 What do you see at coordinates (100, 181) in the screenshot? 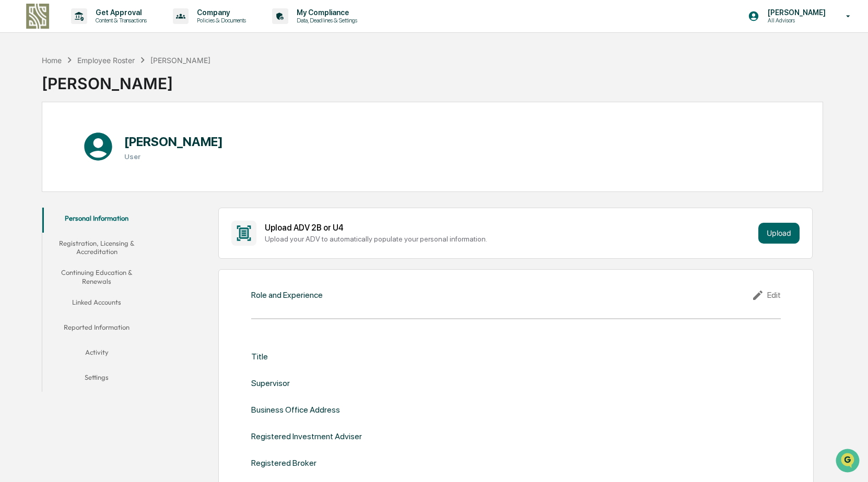
I see `a: Powered byPylon` at bounding box center [100, 181].